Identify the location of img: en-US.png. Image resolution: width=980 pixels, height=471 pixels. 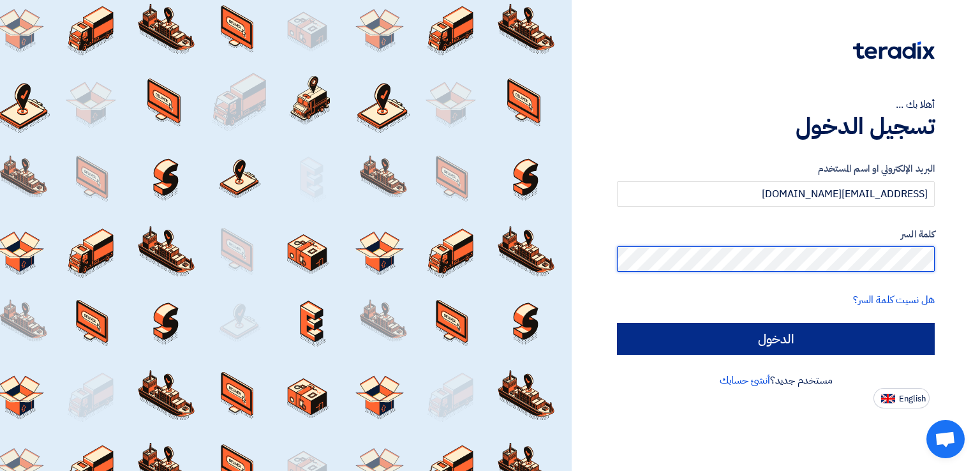
(888, 398).